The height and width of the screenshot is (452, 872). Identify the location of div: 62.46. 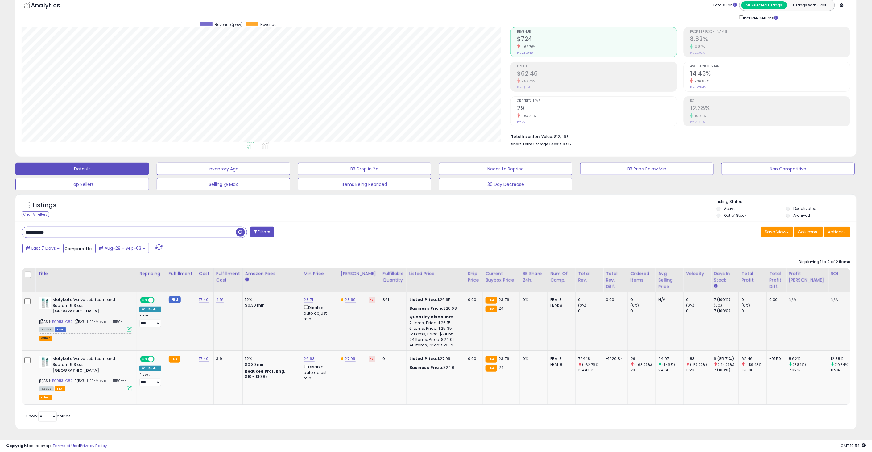
(754, 359).